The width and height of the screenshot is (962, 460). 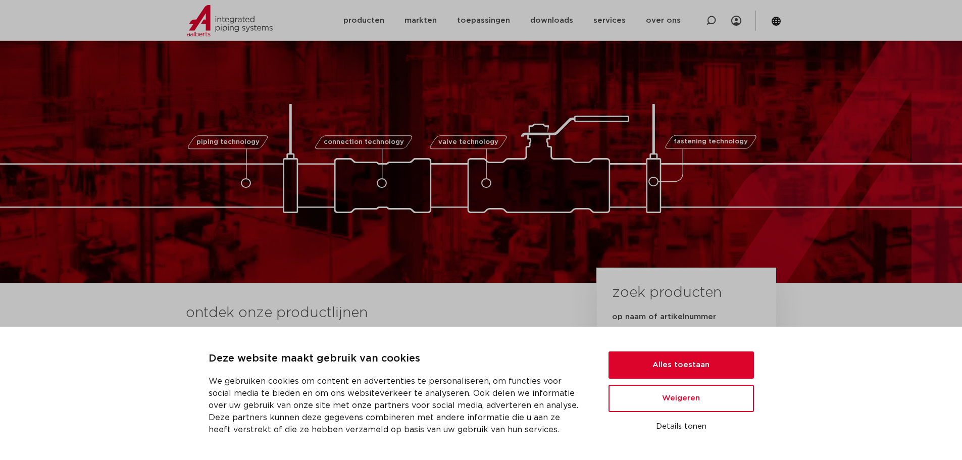 I want to click on span: fastening technology, so click(x=710, y=142).